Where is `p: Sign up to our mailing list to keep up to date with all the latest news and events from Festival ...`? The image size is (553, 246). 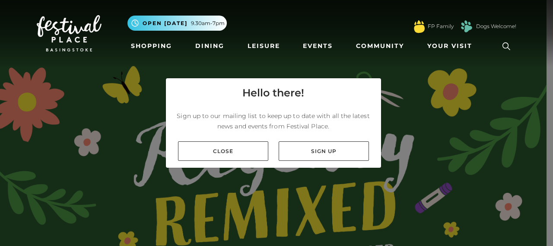 p: Sign up to our mailing list to keep up to date with all the latest news and events from Festival ... is located at coordinates (274, 121).